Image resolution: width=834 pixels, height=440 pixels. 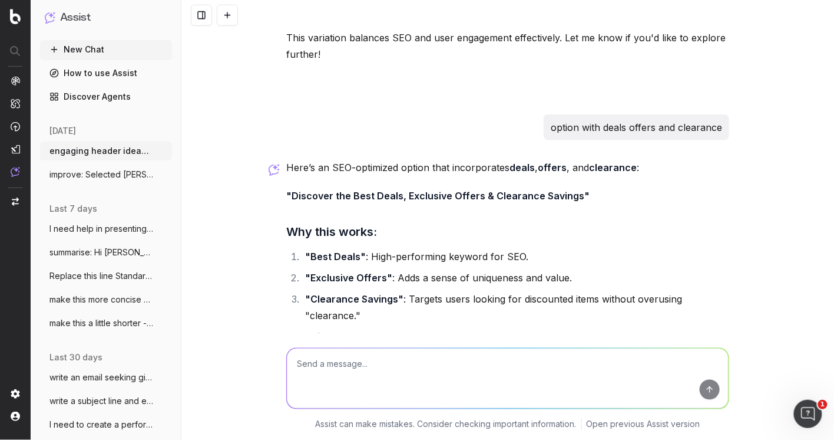 I want to click on strong: "Best Deals", so click(x=335, y=257).